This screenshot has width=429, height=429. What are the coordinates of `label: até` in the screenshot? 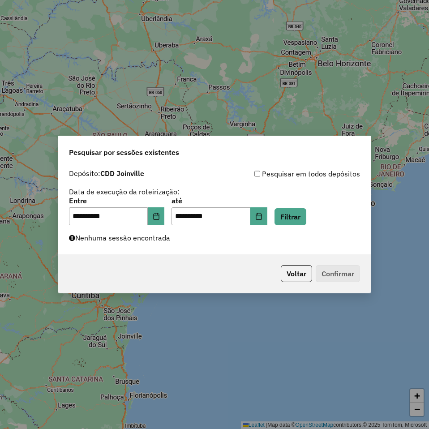 It's located at (219, 201).